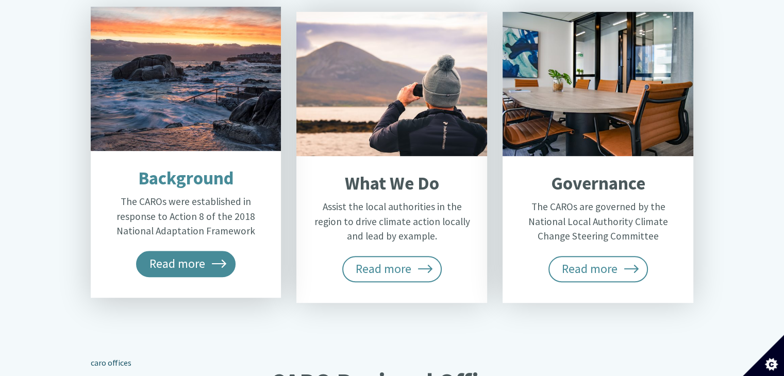 The image size is (784, 376). What do you see at coordinates (598, 222) in the screenshot?
I see `p: The CAROs are governed by the National Local Authority Climate Change Steering Committee` at bounding box center [598, 222].